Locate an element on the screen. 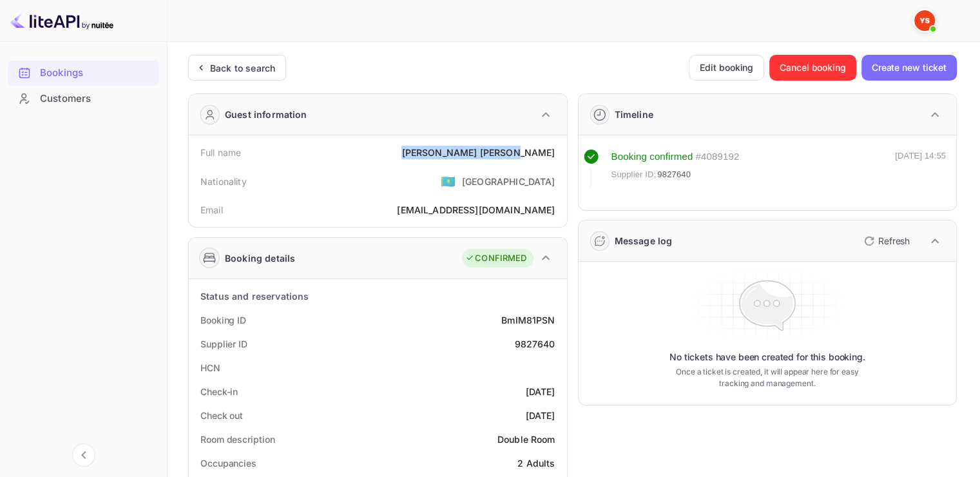 This screenshot has width=980, height=477. span: United States is located at coordinates (448, 181).